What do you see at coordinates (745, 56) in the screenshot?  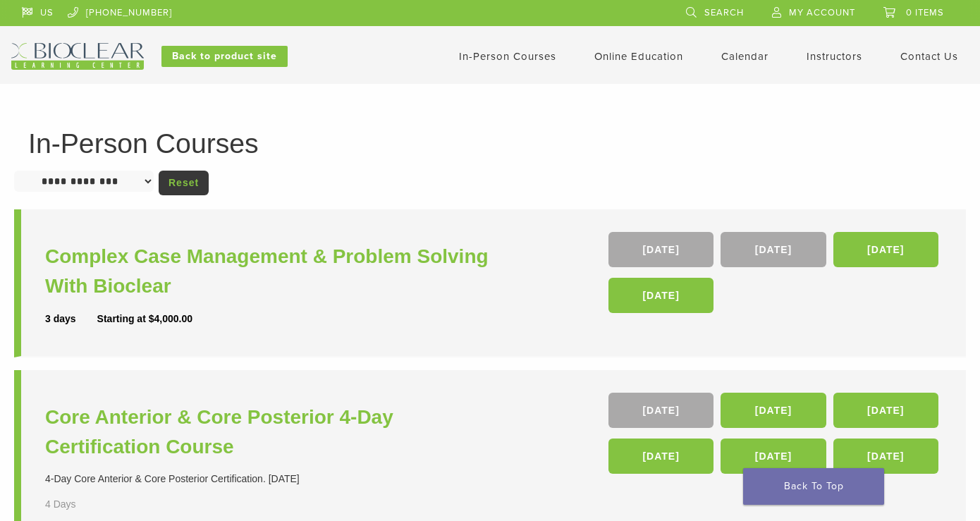 I see `a: Calendar` at bounding box center [745, 56].